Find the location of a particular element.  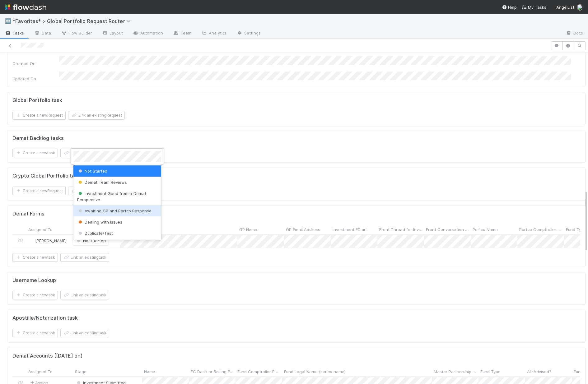

span: Dealing with Issues is located at coordinates (100, 222).